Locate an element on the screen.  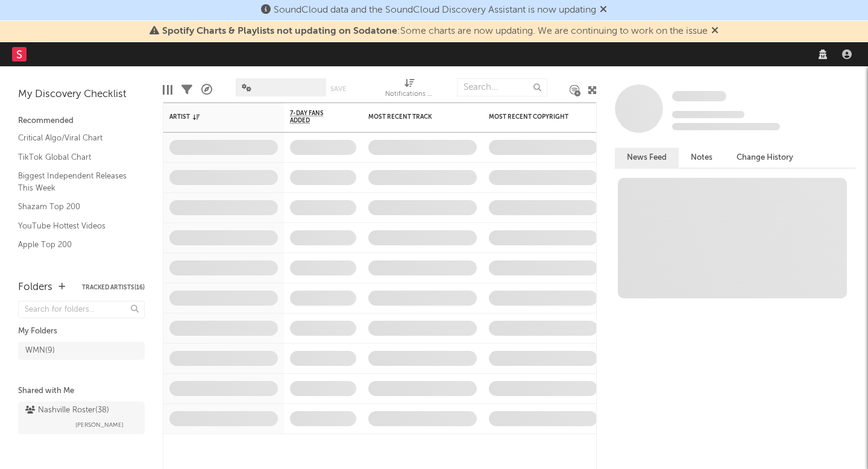
button: Tracked Artists(16) is located at coordinates (113, 288).